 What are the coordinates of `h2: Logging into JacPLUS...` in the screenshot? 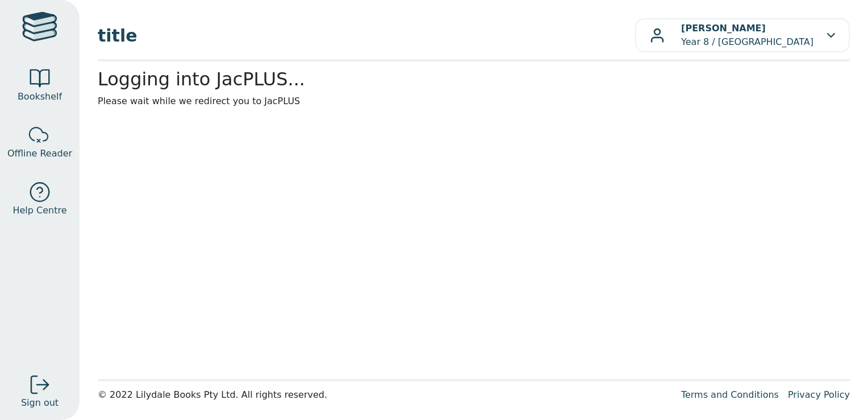 It's located at (474, 79).